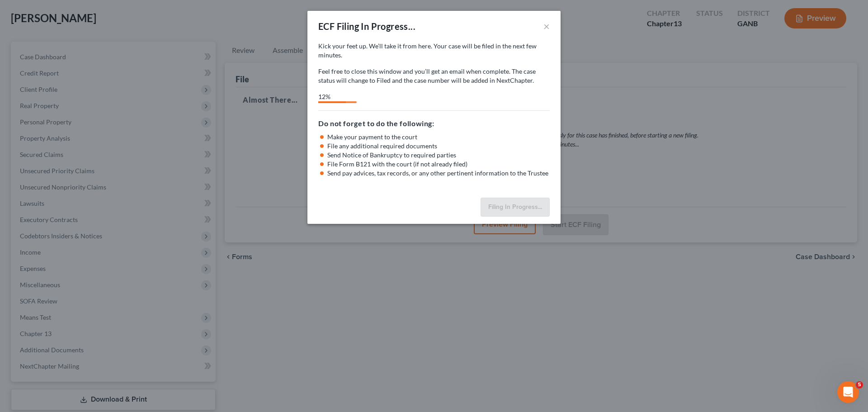 This screenshot has width=868, height=412. What do you see at coordinates (434, 51) in the screenshot?
I see `p: Kick your feet up. We’ll take it from here. Your case will be filed in the next few minutes.` at bounding box center [434, 51].